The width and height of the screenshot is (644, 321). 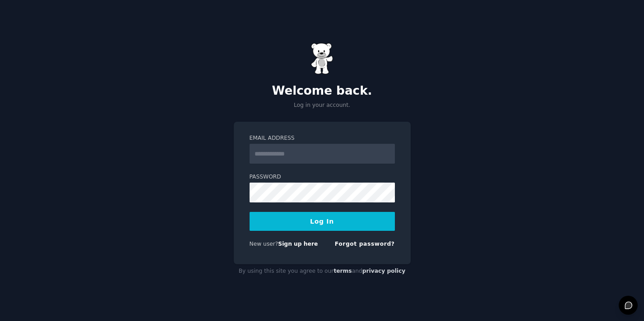 I want to click on a: Forgot password?, so click(x=364, y=244).